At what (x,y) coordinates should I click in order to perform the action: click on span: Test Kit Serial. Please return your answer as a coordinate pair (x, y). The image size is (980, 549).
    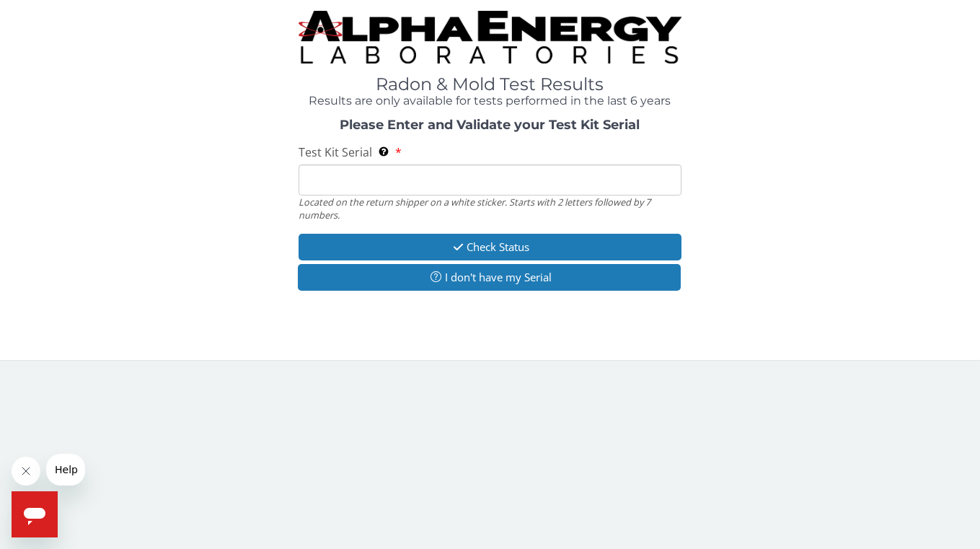
    Looking at the image, I should click on (335, 152).